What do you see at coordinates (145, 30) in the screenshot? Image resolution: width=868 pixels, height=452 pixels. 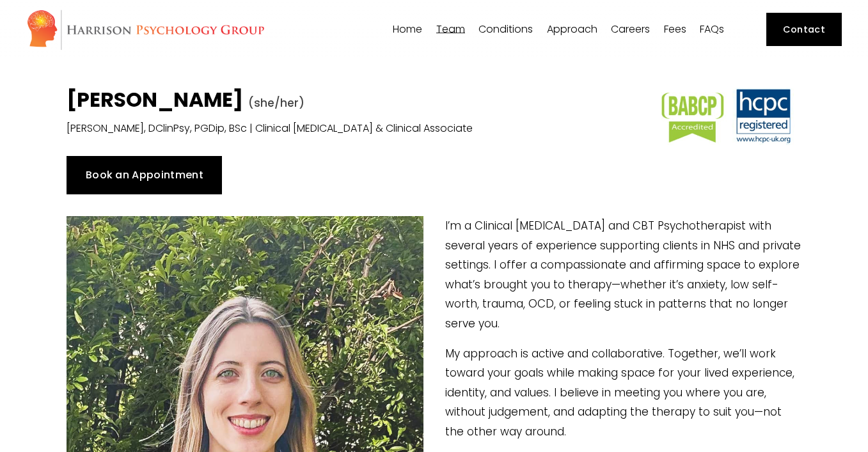 I see `img: Harrison Psychology Group` at bounding box center [145, 30].